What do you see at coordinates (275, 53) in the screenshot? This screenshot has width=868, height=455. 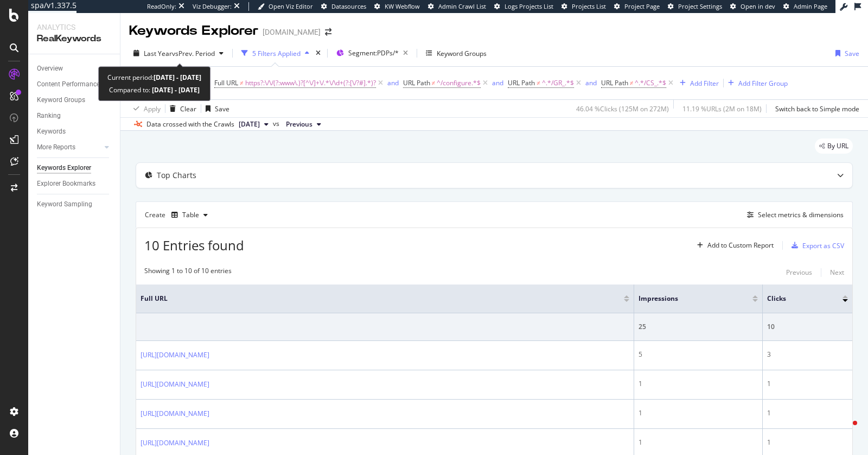 I see `button: 5 Filters Applied` at bounding box center [275, 53].